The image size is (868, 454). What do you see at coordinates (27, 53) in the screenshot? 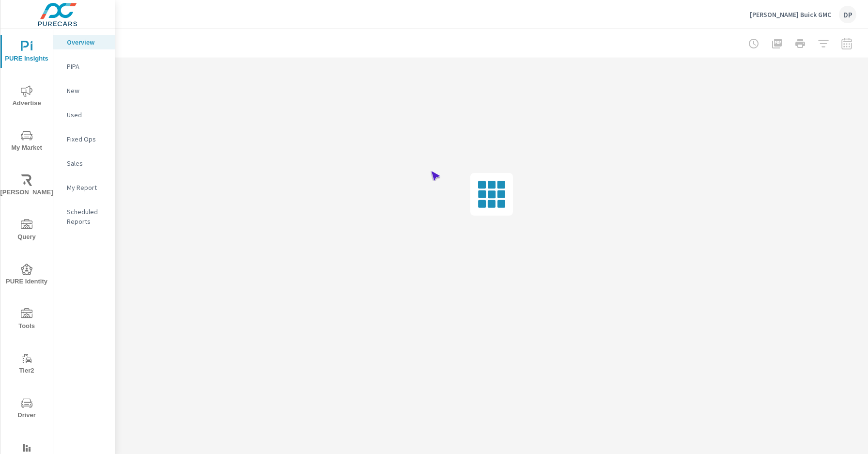
I see `span: PURE Insights` at bounding box center [27, 53].